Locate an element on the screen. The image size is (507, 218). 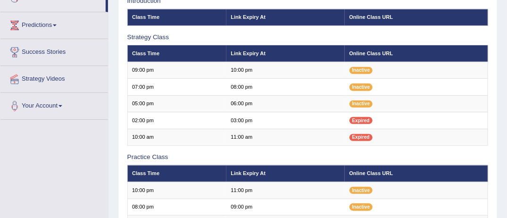
h3: Strategy Class is located at coordinates (308, 37).